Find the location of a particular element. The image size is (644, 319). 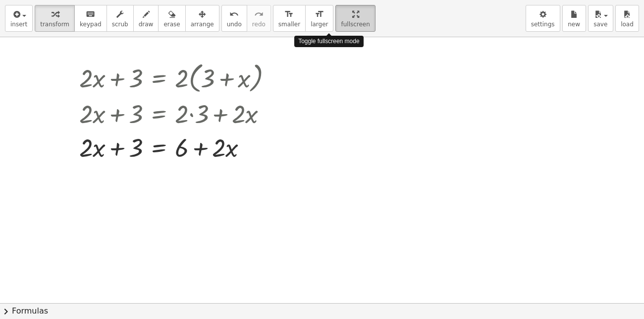

span: draw is located at coordinates (146, 24).